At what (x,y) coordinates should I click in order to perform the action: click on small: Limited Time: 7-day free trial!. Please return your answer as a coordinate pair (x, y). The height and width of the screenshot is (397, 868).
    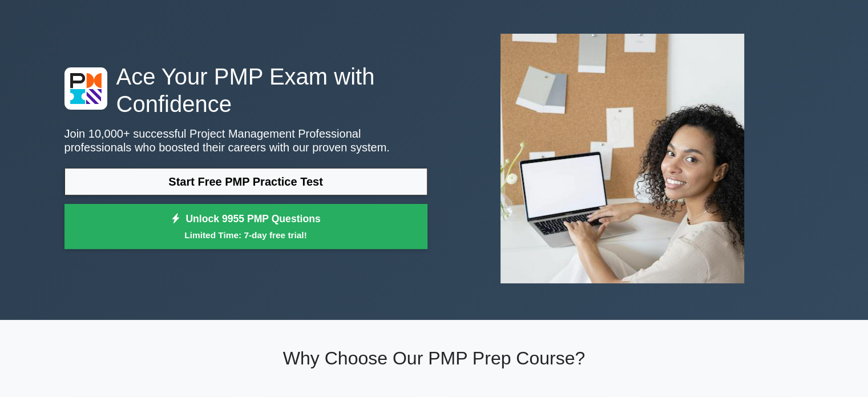
    Looking at the image, I should click on (246, 235).